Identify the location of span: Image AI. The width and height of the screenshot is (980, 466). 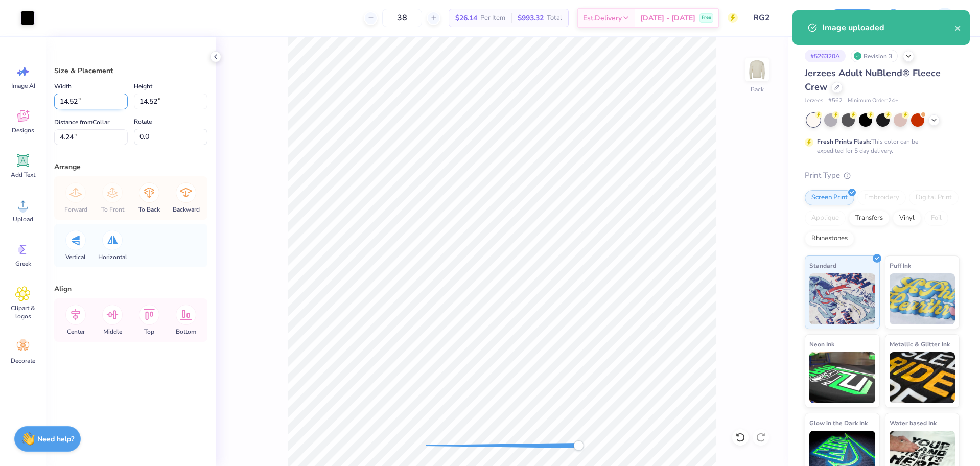
(23, 86).